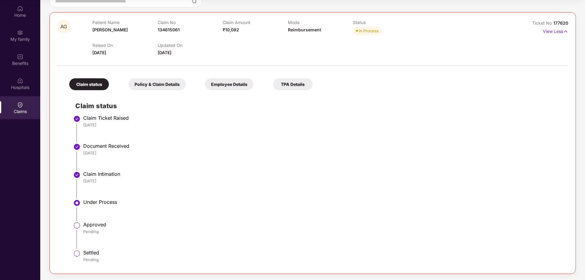 The height and width of the screenshot is (280, 585). What do you see at coordinates (125, 22) in the screenshot?
I see `p: Patient Name` at bounding box center [125, 22].